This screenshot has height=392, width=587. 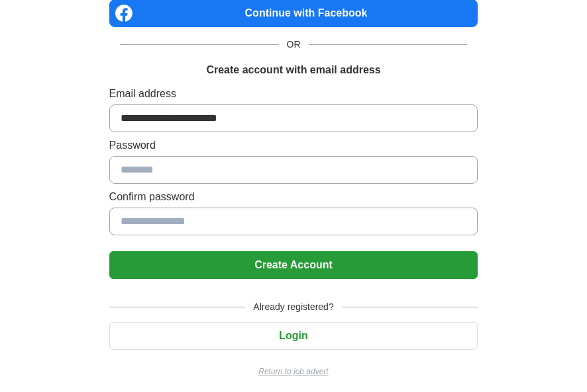 What do you see at coordinates (294, 336) in the screenshot?
I see `button: Login` at bounding box center [294, 336].